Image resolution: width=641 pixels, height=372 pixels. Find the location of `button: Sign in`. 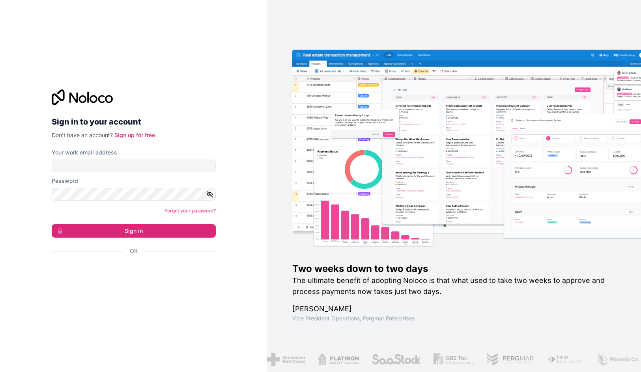

button: Sign in is located at coordinates (134, 231).